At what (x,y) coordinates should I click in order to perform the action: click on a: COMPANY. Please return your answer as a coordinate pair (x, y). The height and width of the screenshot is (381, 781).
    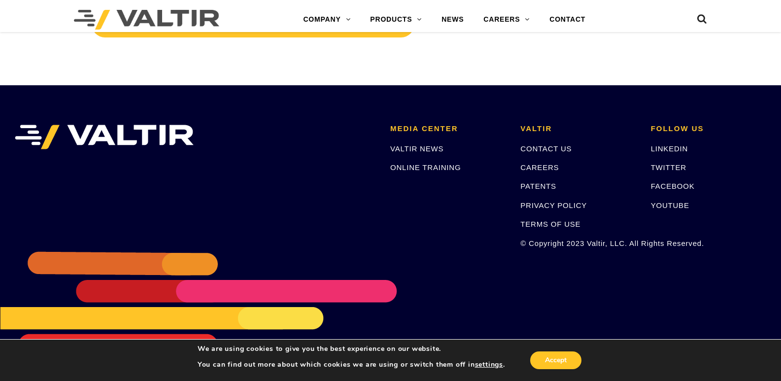
    Looking at the image, I should click on (326, 20).